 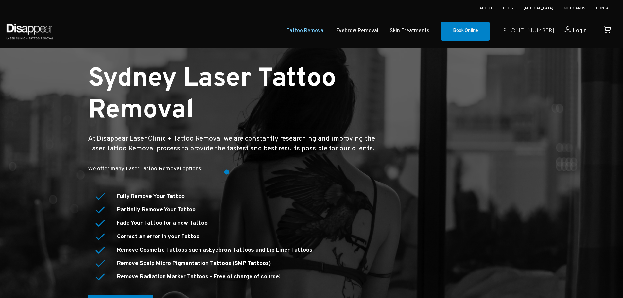 What do you see at coordinates (236, 169) in the screenshot?
I see `p: We offer many Laser Tattoo Removal options:` at bounding box center [236, 169].